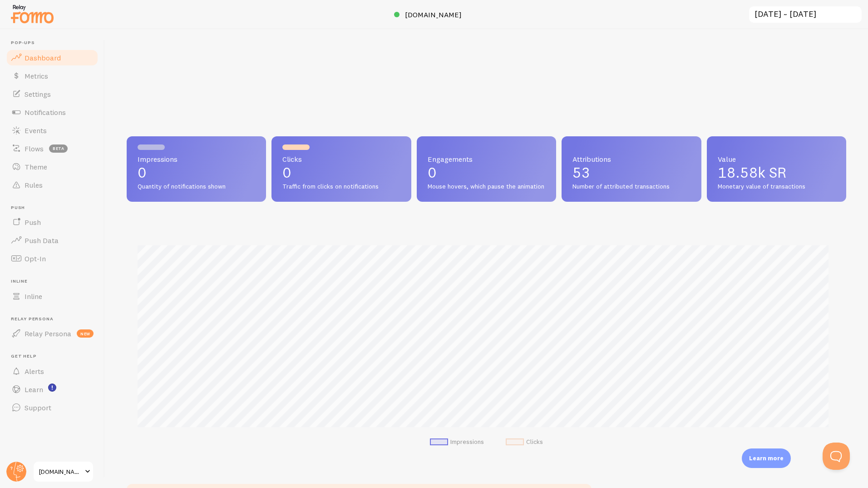 The height and width of the screenshot is (488, 868). Describe the element at coordinates (52, 390) in the screenshot. I see `a: Learn` at that location.